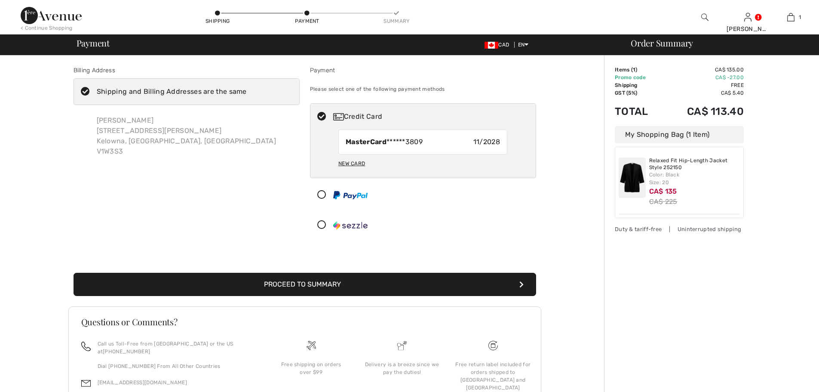 The width and height of the screenshot is (819, 392). What do you see at coordinates (352, 163) in the screenshot?
I see `div: New Card` at bounding box center [352, 163].